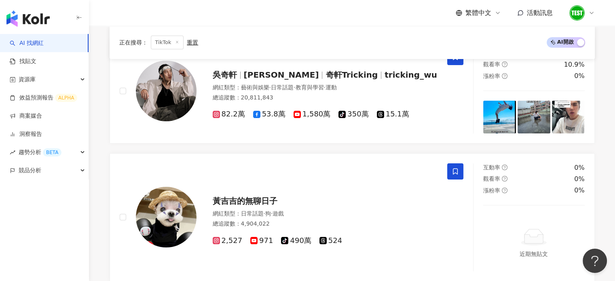 The image size is (615, 281). What do you see at coordinates (478, 13) in the screenshot?
I see `span: 繁體中文` at bounding box center [478, 13].